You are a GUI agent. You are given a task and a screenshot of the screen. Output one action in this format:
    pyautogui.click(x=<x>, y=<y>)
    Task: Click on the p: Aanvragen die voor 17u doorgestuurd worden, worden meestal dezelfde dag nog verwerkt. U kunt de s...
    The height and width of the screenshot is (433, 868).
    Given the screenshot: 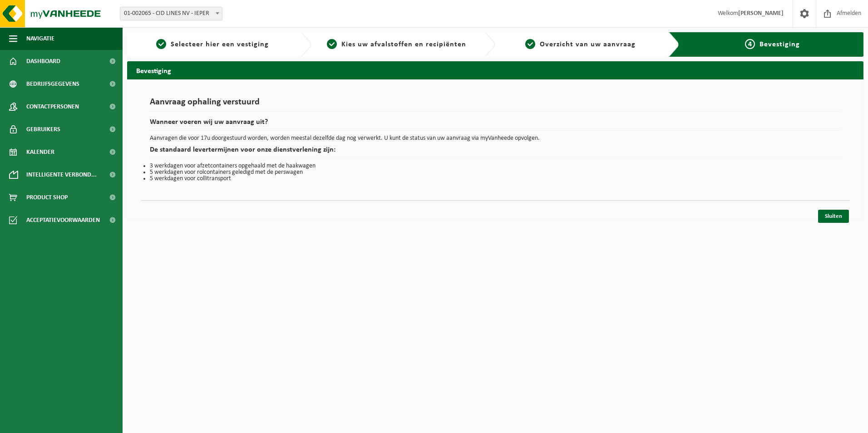 What is the action you would take?
    pyautogui.click(x=495, y=138)
    